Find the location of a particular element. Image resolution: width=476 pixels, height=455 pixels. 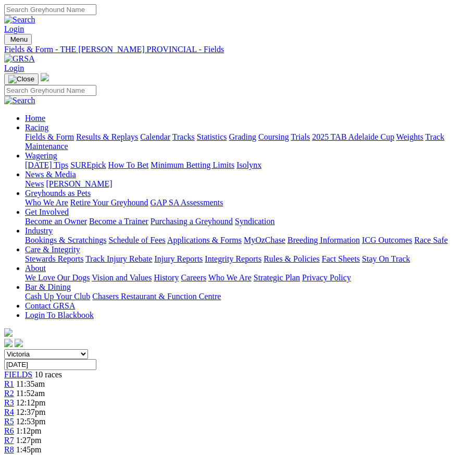

a: R6 is located at coordinates (9, 430).